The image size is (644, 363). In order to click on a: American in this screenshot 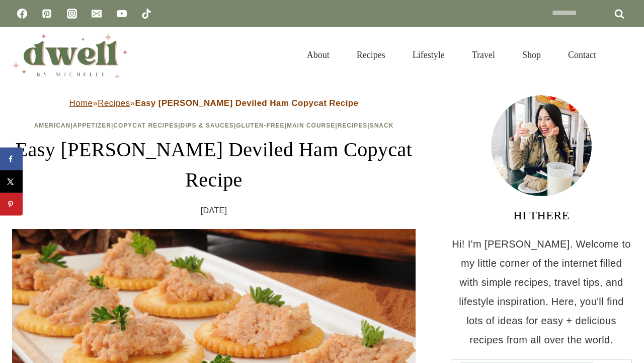, I will do `click(52, 126)`.